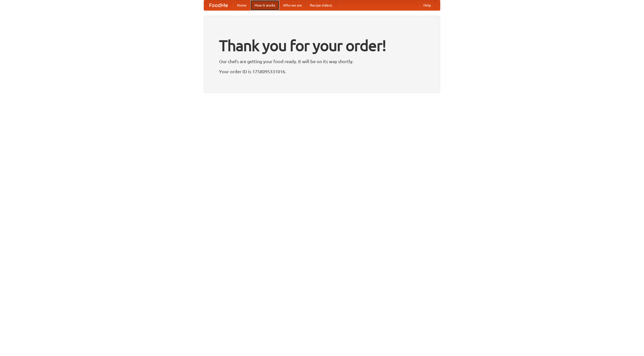 The height and width of the screenshot is (356, 644). I want to click on a: Help, so click(427, 6).